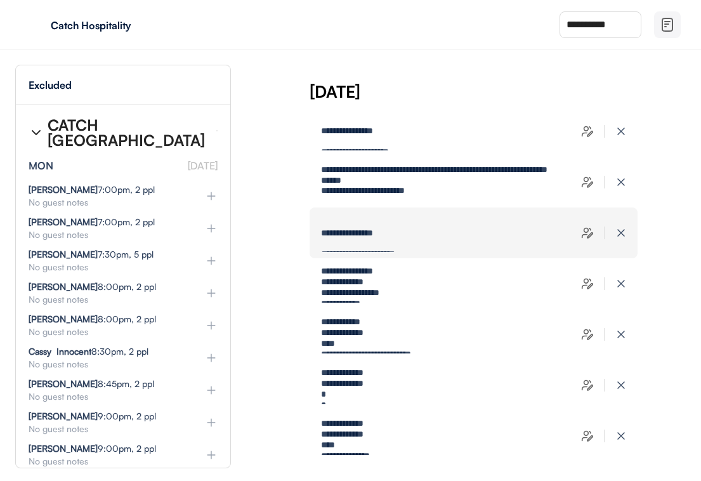 This screenshot has width=701, height=481. I want to click on div: MON, so click(41, 166).